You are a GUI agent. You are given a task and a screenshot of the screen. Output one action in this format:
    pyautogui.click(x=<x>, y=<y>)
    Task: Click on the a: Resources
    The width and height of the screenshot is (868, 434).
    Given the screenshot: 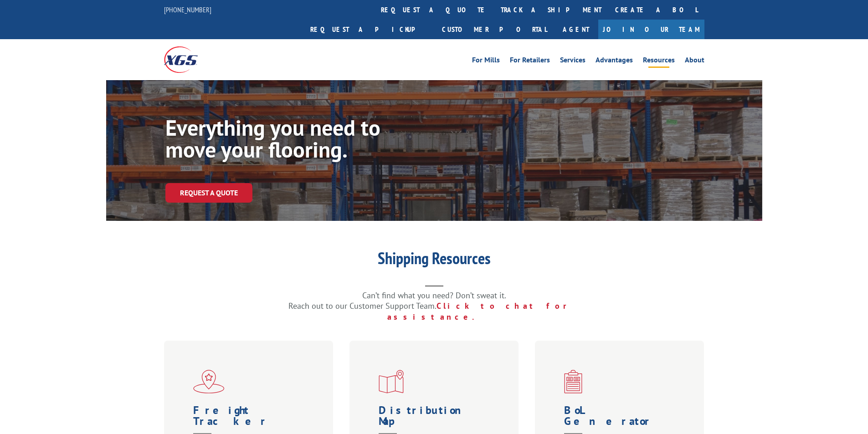 What is the action you would take?
    pyautogui.click(x=659, y=62)
    